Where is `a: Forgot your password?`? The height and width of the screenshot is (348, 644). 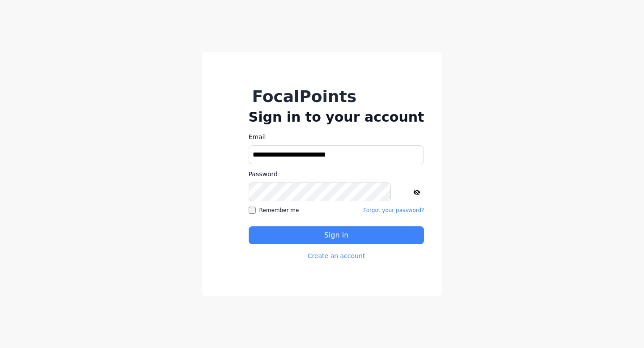
a: Forgot your password? is located at coordinates (394, 210).